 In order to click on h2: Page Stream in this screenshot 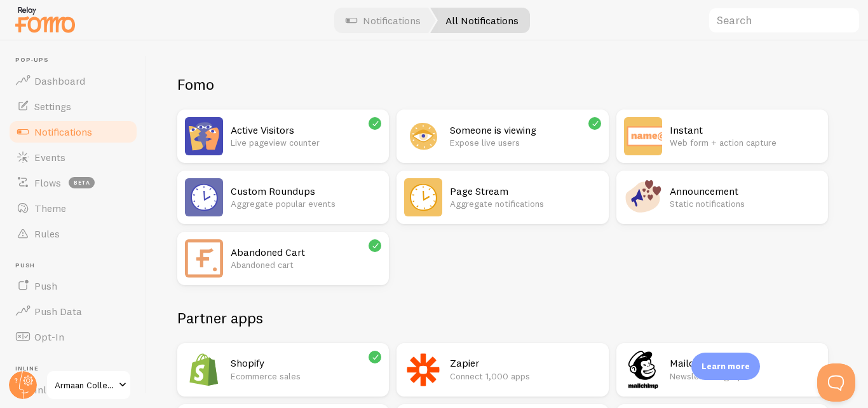, I will do `click(525, 191)`.